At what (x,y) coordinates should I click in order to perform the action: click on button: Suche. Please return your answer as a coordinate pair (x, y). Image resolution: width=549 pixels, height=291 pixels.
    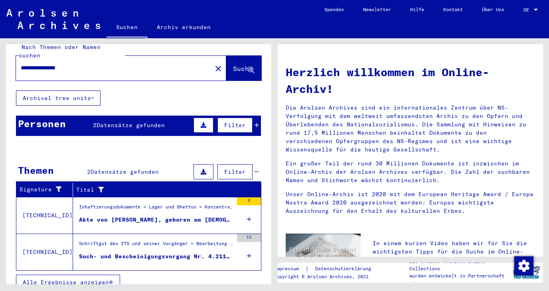
    Looking at the image, I should click on (244, 68).